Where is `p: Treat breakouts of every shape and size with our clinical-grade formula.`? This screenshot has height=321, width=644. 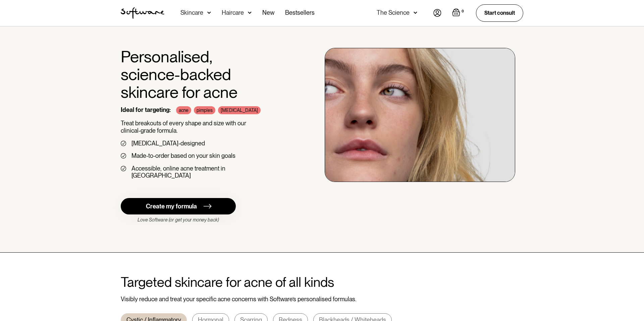
p: Treat breakouts of every shape and size with our clinical-grade formula. is located at coordinates (203, 126).